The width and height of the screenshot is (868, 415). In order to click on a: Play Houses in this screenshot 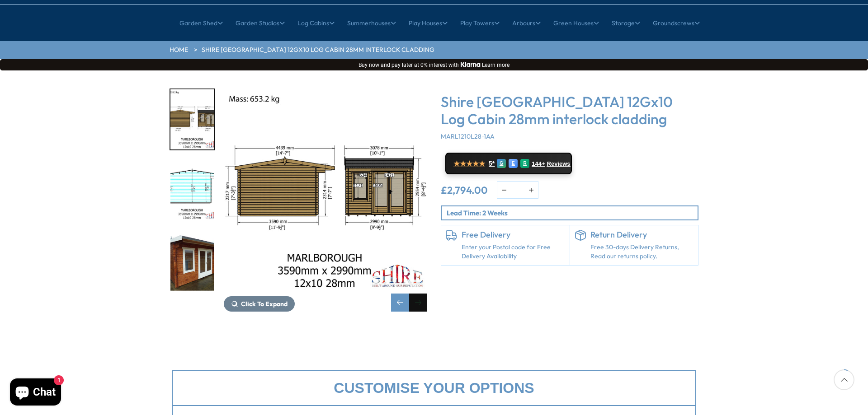, I will do `click(428, 23)`.